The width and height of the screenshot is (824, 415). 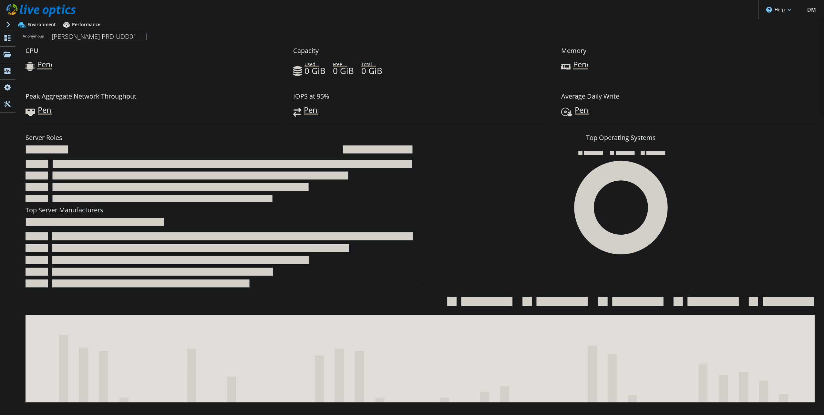 What do you see at coordinates (769, 10) in the screenshot?
I see `svg: \n` at bounding box center [769, 10].